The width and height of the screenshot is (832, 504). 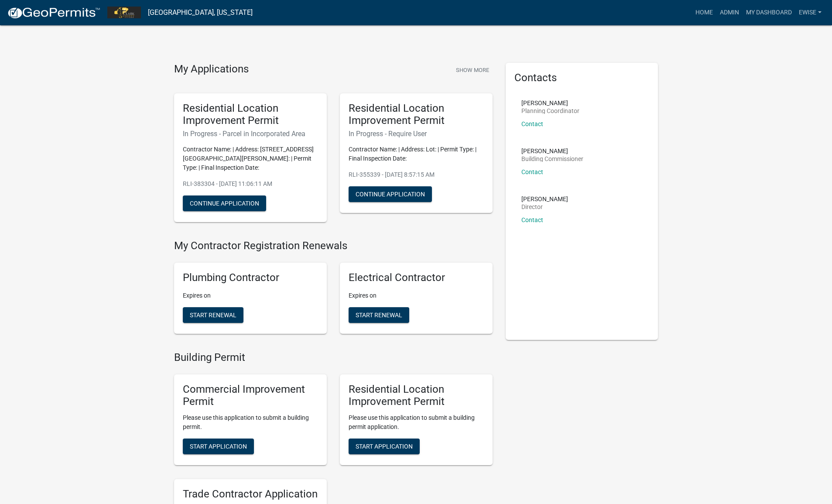 What do you see at coordinates (250, 134) in the screenshot?
I see `h6: In Progress - Parcel in Incorporated Area` at bounding box center [250, 134].